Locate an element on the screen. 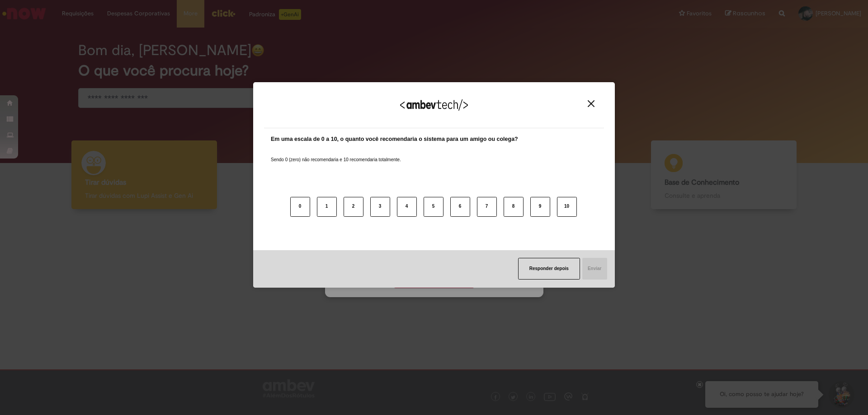  button: 6 is located at coordinates (460, 207).